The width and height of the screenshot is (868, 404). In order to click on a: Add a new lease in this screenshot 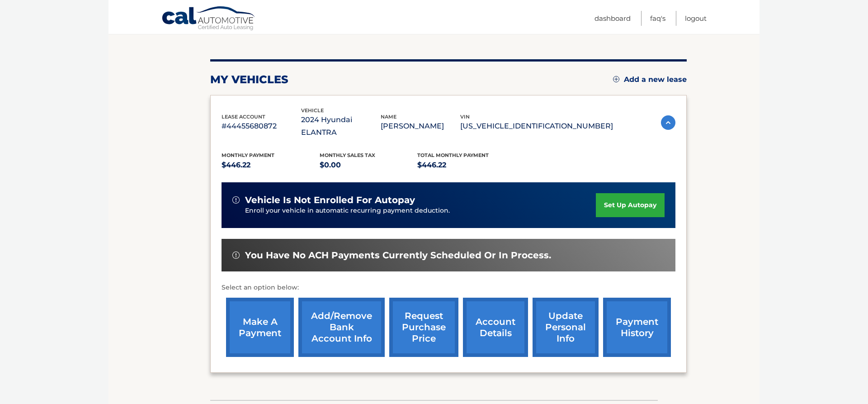, I will do `click(650, 80)`.